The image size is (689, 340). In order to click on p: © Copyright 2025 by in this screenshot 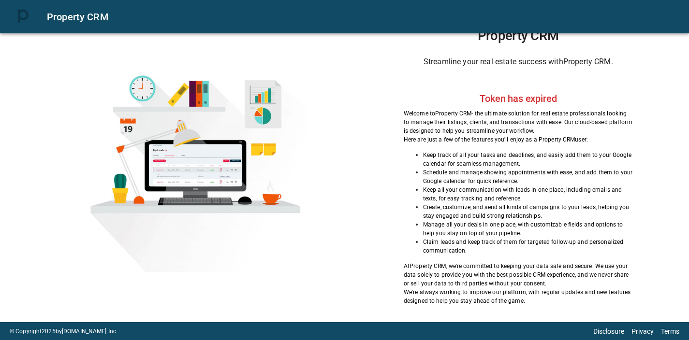, I will do `click(63, 332)`.